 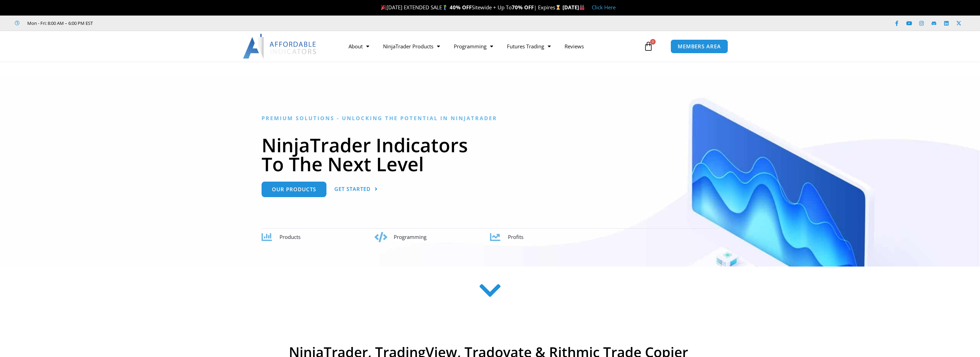 I want to click on a: NinjaTrader Products, so click(x=411, y=46).